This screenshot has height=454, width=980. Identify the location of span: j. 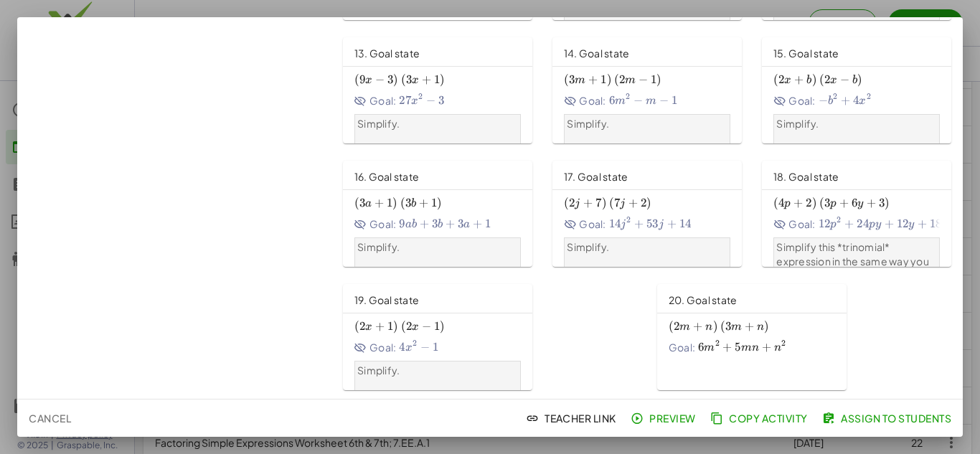
(622, 224).